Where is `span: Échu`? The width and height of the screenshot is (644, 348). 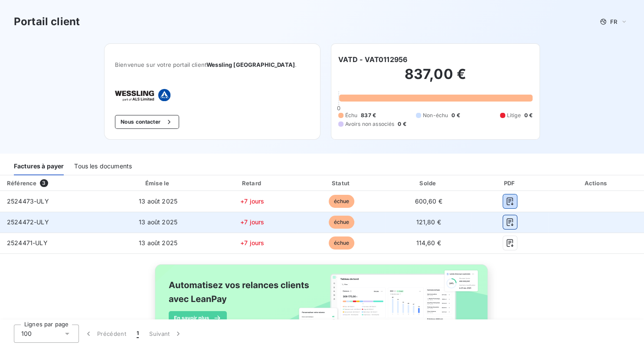
span: Échu is located at coordinates (351, 116).